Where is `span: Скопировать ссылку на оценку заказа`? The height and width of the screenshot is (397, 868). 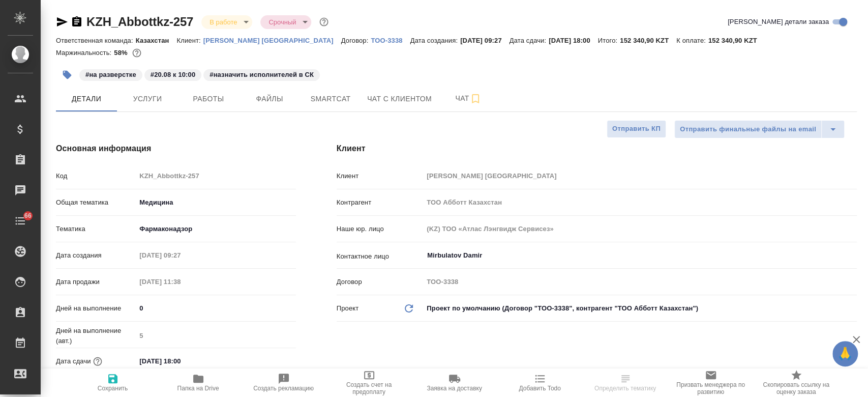 span: Скопировать ссылку на оценку заказа is located at coordinates (796, 388).